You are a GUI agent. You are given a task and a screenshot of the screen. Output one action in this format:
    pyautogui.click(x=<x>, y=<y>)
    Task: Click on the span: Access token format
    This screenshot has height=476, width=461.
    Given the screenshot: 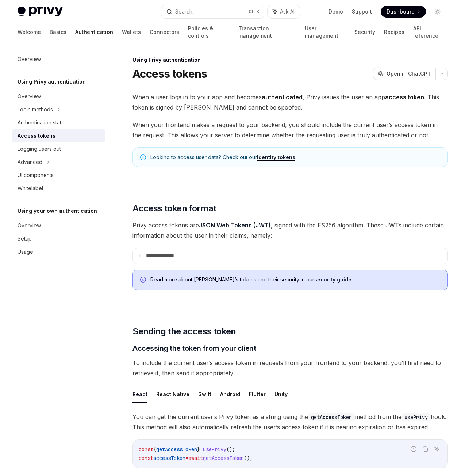 What is the action you would take?
    pyautogui.click(x=174, y=209)
    